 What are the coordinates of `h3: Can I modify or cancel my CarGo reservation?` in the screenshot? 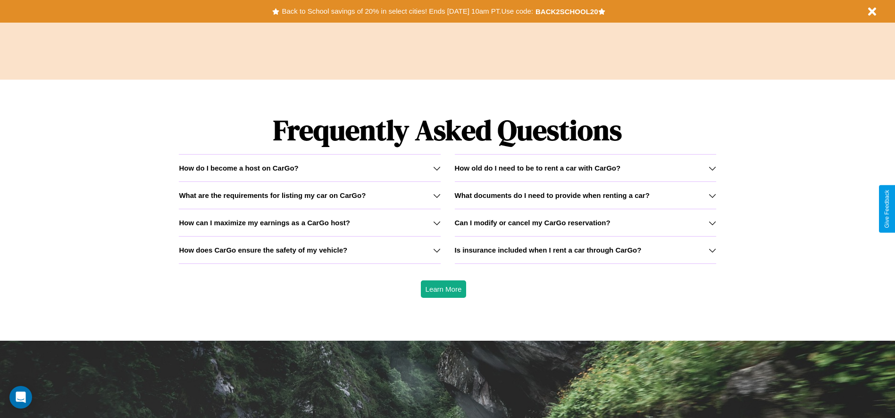 It's located at (532, 223).